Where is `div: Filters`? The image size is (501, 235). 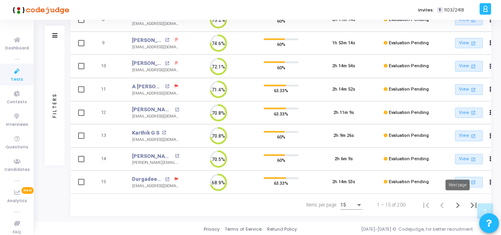
div: Filters is located at coordinates (55, 106).